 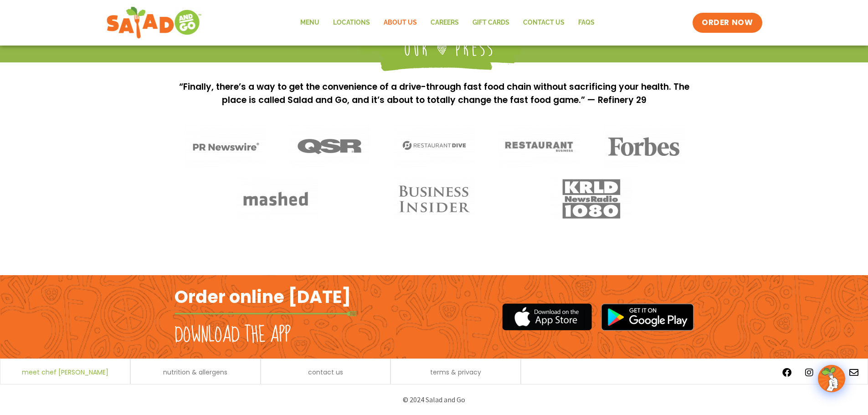 What do you see at coordinates (400, 22) in the screenshot?
I see `a: About Us` at bounding box center [400, 22].